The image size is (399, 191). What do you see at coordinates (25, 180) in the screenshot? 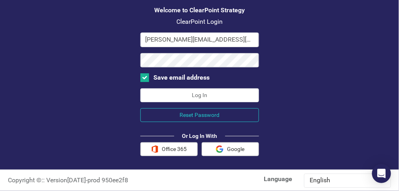
I see `span: Copyright ©` at bounding box center [25, 180].